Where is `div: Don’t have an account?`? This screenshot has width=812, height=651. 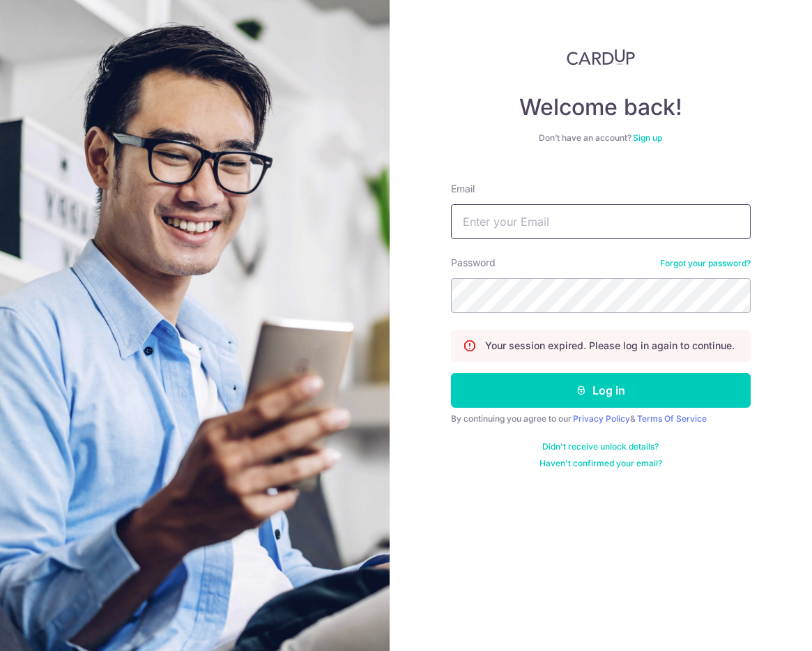 div: Don’t have an account? is located at coordinates (601, 138).